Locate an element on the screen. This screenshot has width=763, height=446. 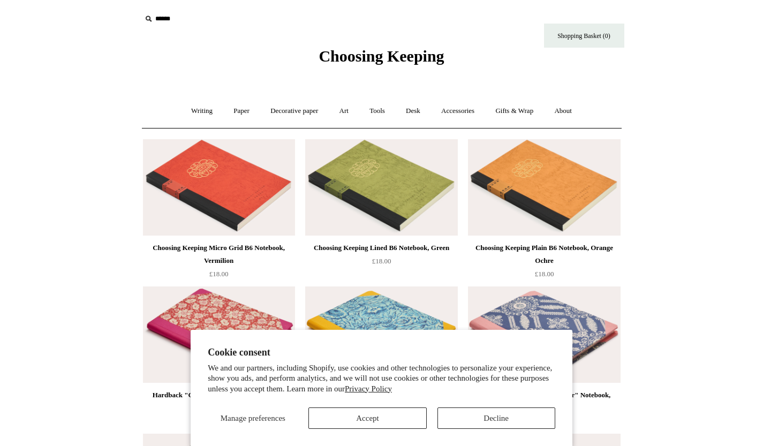
img: Choosing Keeping Plain B6 Notebook, Orange Ochre is located at coordinates (544, 187).